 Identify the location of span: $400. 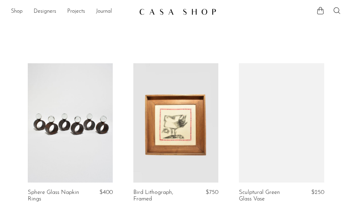
(106, 192).